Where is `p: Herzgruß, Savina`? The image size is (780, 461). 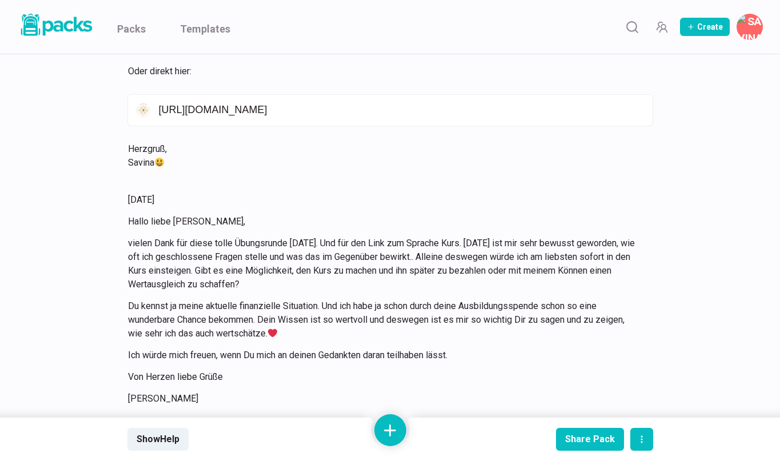 p: Herzgruß, Savina is located at coordinates (383, 156).